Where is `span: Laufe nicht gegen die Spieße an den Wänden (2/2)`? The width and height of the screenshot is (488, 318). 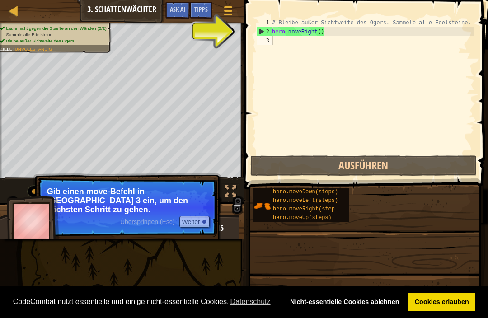
span: Laufe nicht gegen die Spieße an den Wänden (2/2) is located at coordinates (56, 28).